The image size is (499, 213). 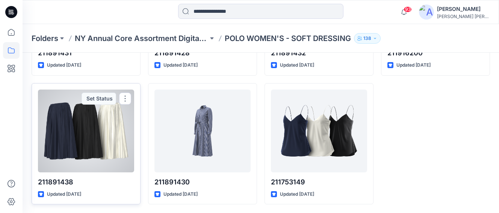 What do you see at coordinates (202, 131) in the screenshot?
I see `a: 211891430` at bounding box center [202, 131].